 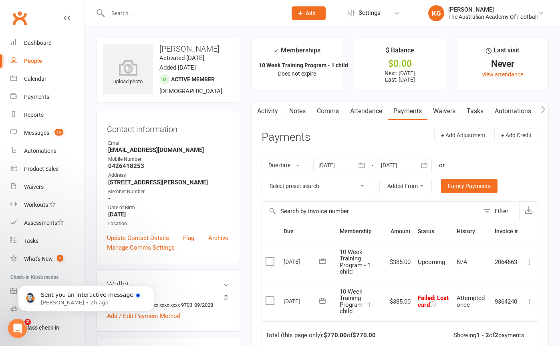 I want to click on a: Flag, so click(x=189, y=238).